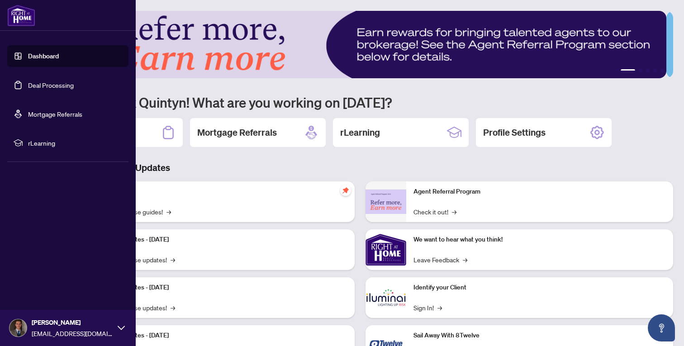 The image size is (684, 346). What do you see at coordinates (440, 260) in the screenshot?
I see `a: Leave Feedback→` at bounding box center [440, 260].